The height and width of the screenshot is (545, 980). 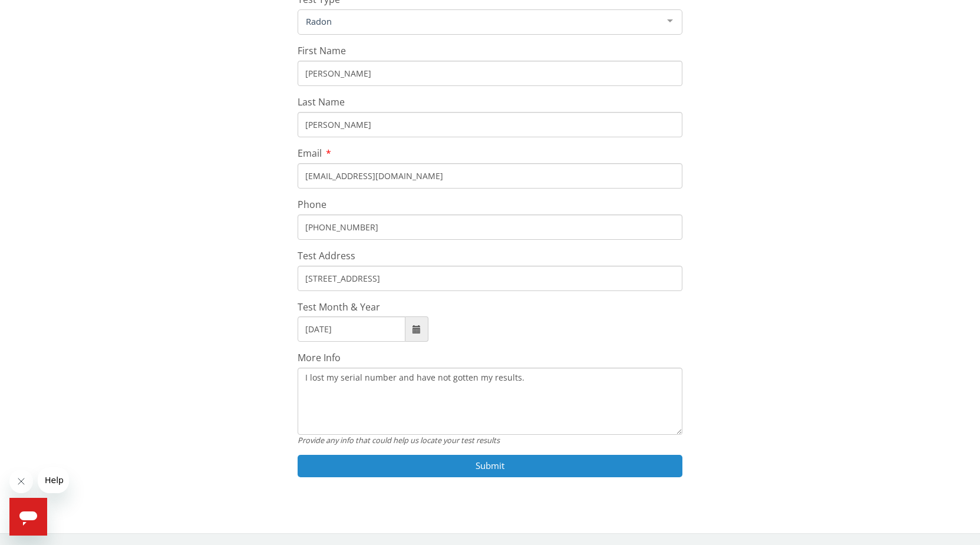 What do you see at coordinates (319, 358) in the screenshot?
I see `span: More Info` at bounding box center [319, 358].